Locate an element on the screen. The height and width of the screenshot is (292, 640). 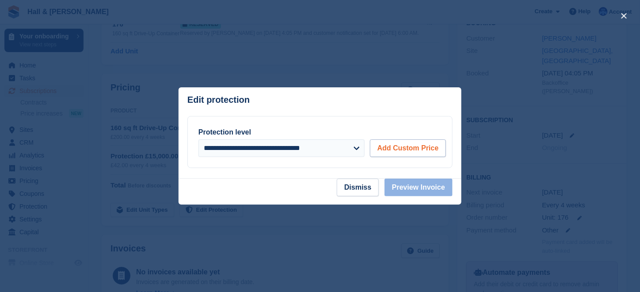
button: Preview Invoice is located at coordinates (418, 188).